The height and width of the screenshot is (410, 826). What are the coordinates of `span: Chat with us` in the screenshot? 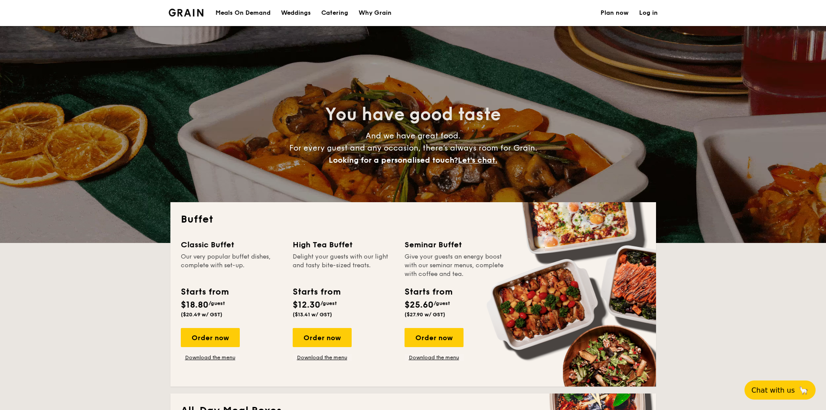 It's located at (773, 390).